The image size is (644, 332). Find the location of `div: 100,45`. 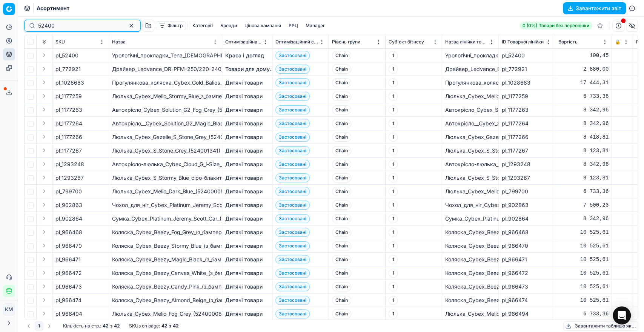

div: 100,45 is located at coordinates (583, 56).